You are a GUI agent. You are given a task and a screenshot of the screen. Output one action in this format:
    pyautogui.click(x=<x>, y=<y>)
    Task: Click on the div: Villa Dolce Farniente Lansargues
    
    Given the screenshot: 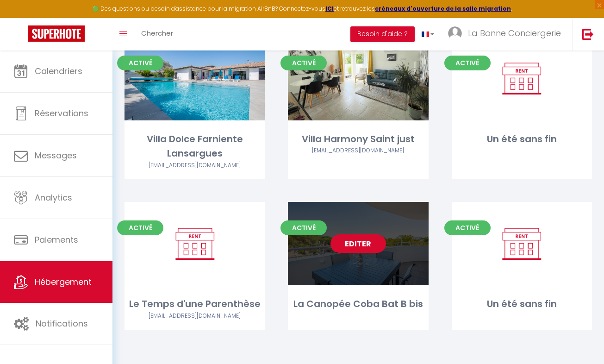 What is the action you would take?
    pyautogui.click(x=194, y=146)
    